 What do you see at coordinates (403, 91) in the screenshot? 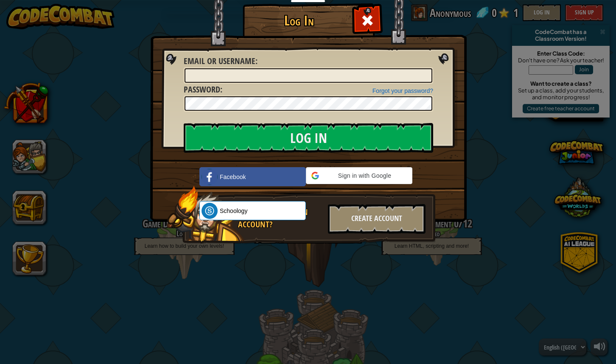
I see `a: Forgot your password?` at bounding box center [403, 91].